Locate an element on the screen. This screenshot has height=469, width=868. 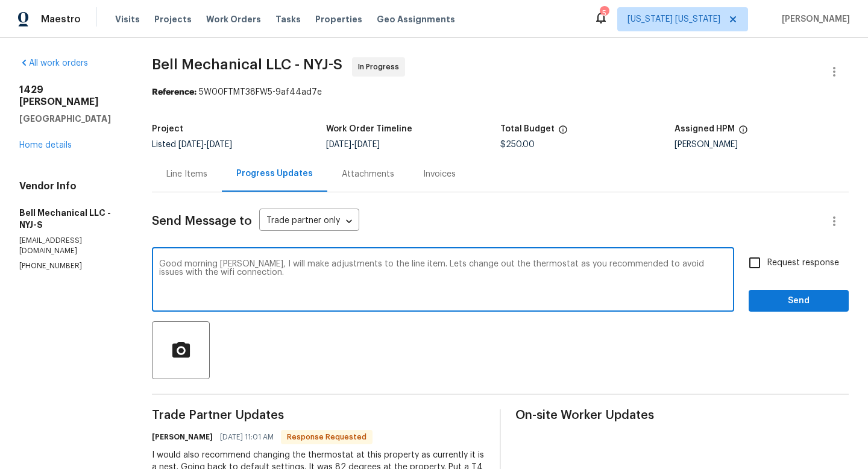
span: Properties is located at coordinates (339, 20).